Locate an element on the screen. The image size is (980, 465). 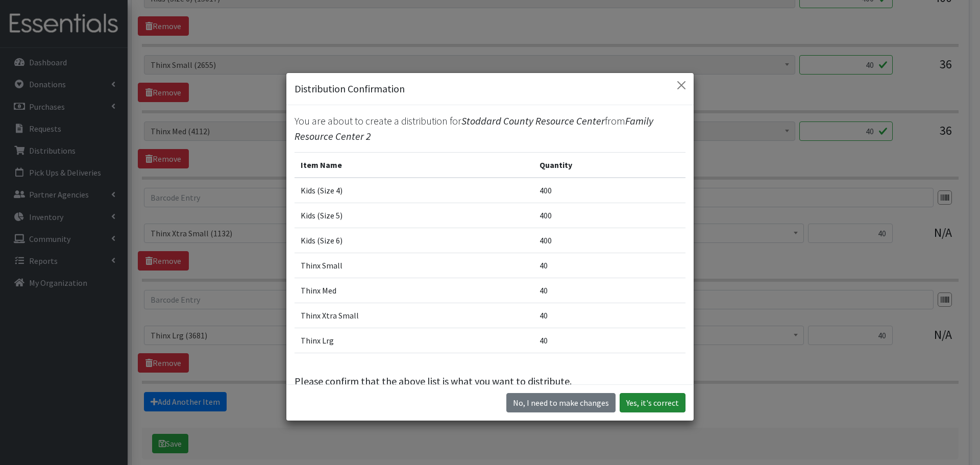
p: You are about to create a distribution for from is located at coordinates (490, 129).